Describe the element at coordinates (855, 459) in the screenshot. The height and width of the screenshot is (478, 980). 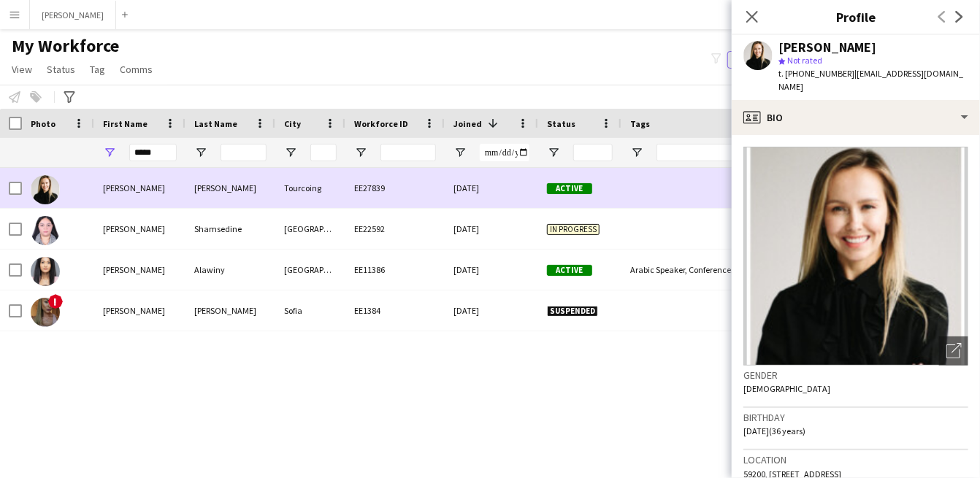
I see `h3: Location` at that location.